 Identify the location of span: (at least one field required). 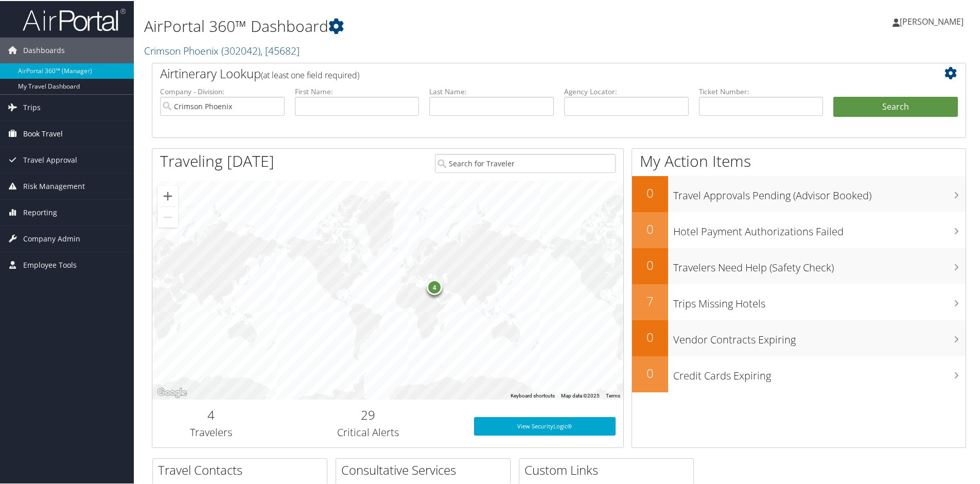
(310, 74).